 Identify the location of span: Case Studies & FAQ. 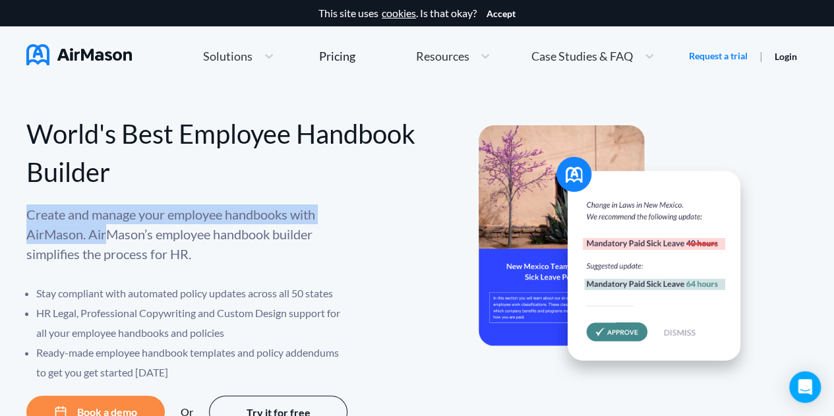
(582, 56).